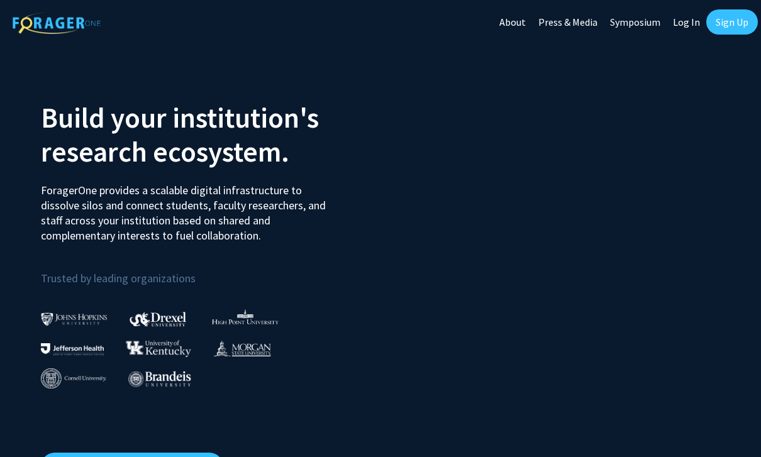 The image size is (761, 457). What do you see at coordinates (245, 317) in the screenshot?
I see `img: High Point University` at bounding box center [245, 317].